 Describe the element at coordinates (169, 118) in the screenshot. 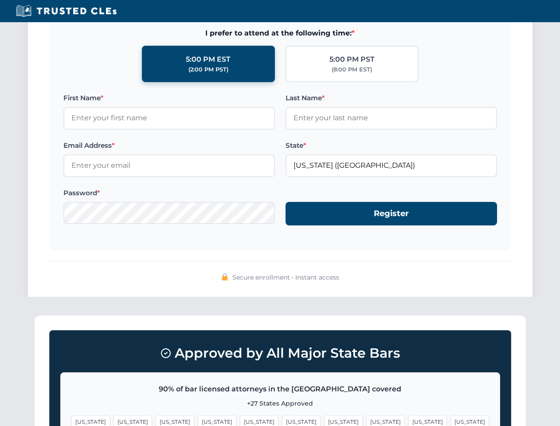

I see `input: Enter your first name` at that location.